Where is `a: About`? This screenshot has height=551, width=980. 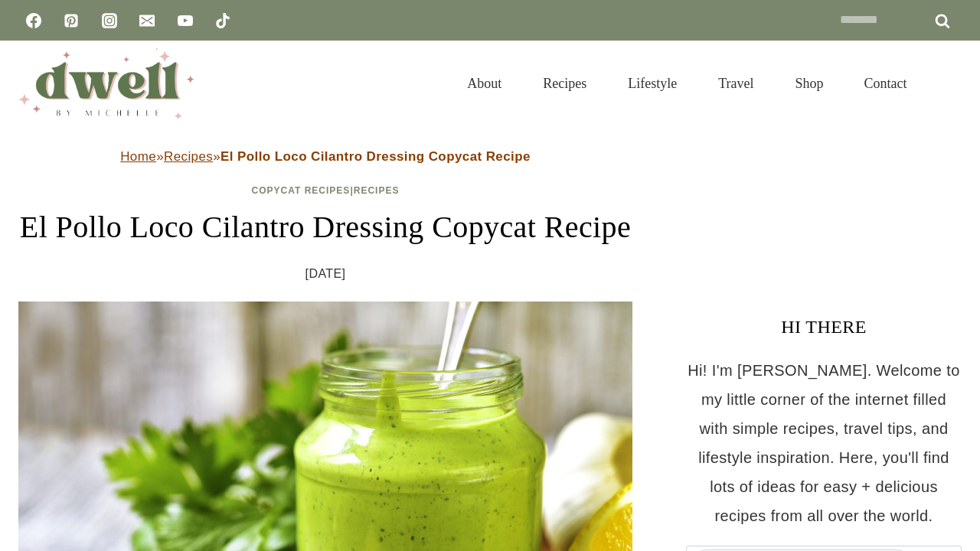
a: About is located at coordinates (484, 84).